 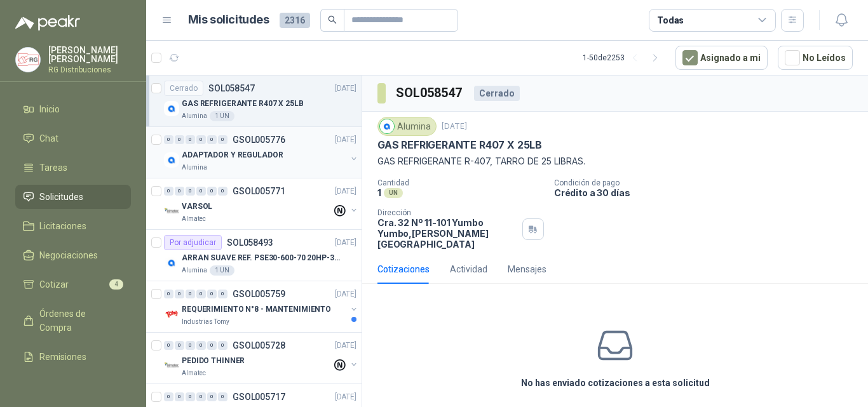 What do you see at coordinates (527, 270) in the screenshot?
I see `div: Mensajes` at bounding box center [527, 270].